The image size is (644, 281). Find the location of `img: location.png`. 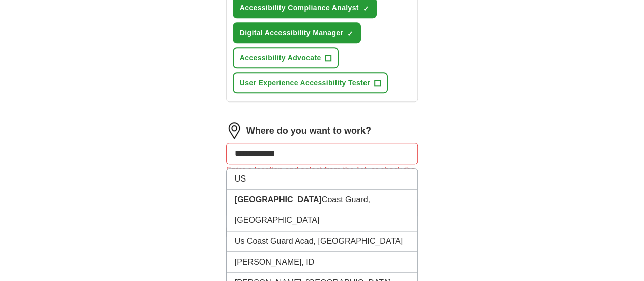

img: location.png is located at coordinates (234, 131).